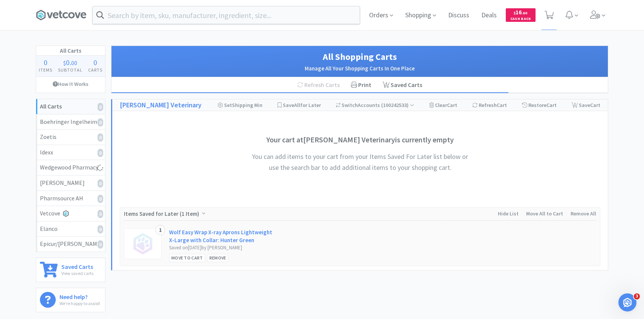 This screenshot has width=644, height=319. I want to click on a: All Carts0, so click(71, 106).